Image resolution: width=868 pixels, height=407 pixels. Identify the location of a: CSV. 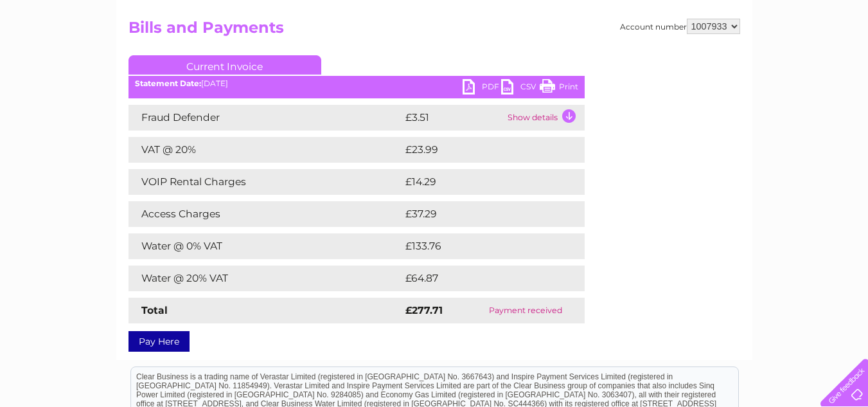
(521, 88).